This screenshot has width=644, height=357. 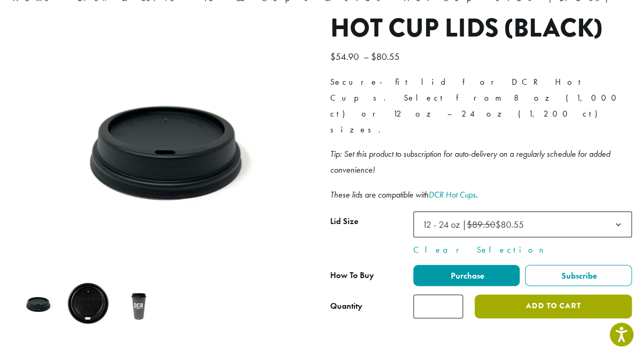 I want to click on span: How To Buy, so click(x=352, y=275).